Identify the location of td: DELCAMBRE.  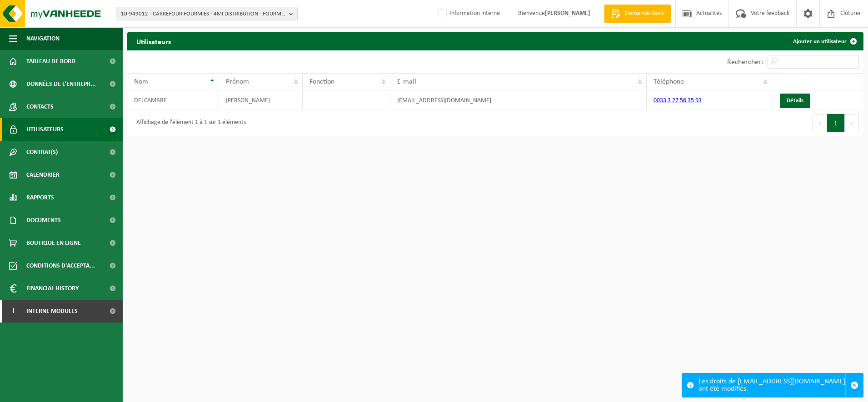
(173, 100).